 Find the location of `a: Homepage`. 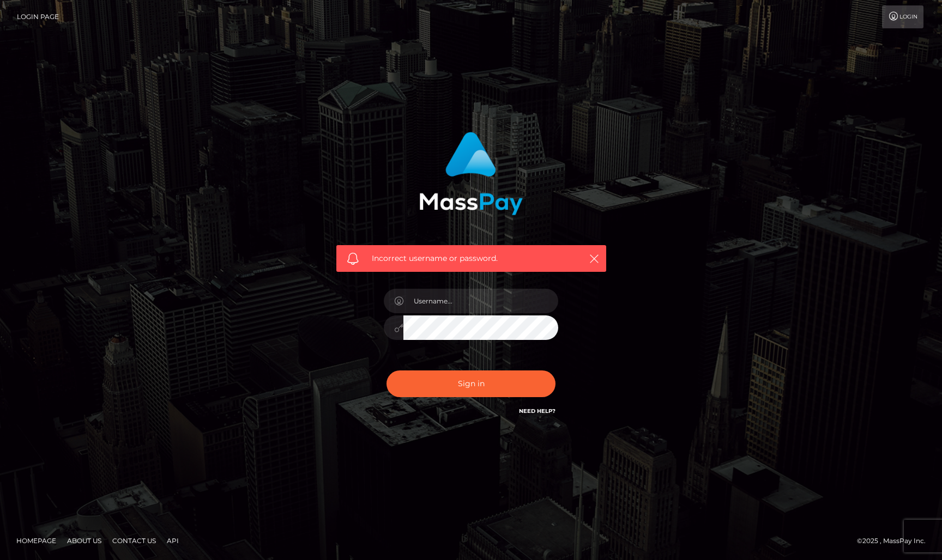

a: Homepage is located at coordinates (36, 541).